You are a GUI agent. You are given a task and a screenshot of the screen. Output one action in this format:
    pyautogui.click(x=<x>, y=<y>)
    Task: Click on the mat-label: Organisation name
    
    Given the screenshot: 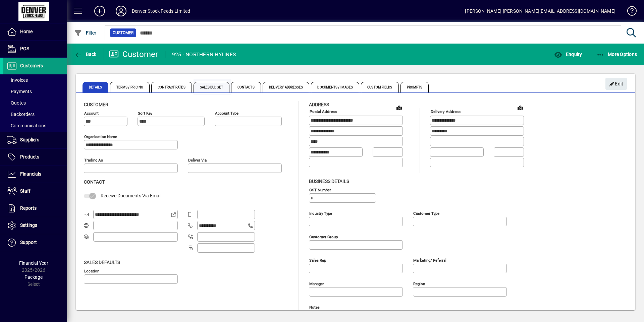 What is the action you would take?
    pyautogui.click(x=101, y=137)
    